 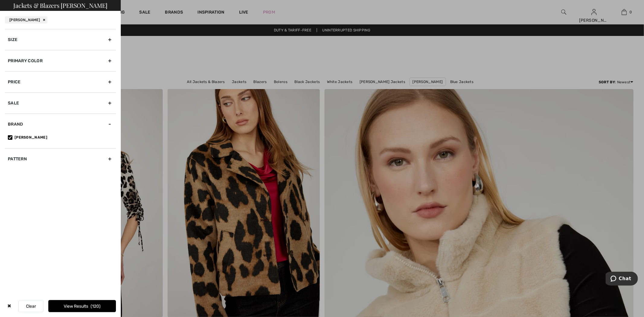 I want to click on button: View Results120, so click(x=82, y=305).